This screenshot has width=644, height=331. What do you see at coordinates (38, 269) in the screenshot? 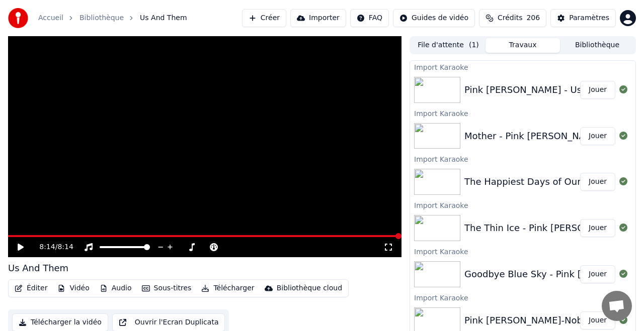
I see `div: Us And Them` at bounding box center [38, 269].